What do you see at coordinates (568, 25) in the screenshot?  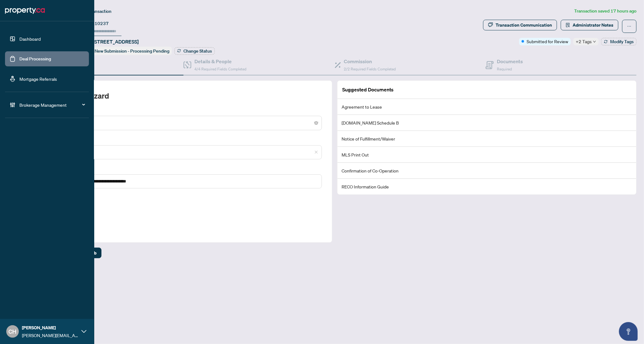 I see `span: solution` at bounding box center [568, 25].